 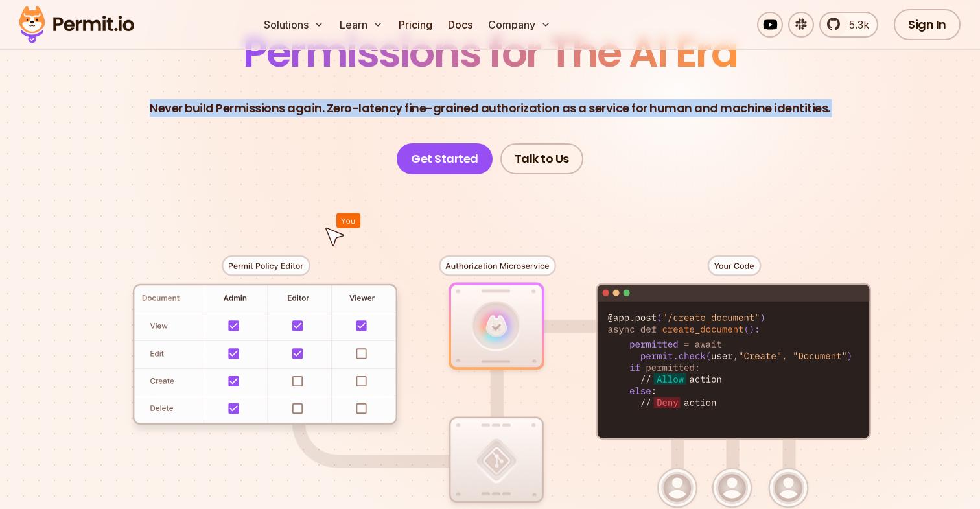 What do you see at coordinates (848, 24) in the screenshot?
I see `a: 5.3k` at bounding box center [848, 24].